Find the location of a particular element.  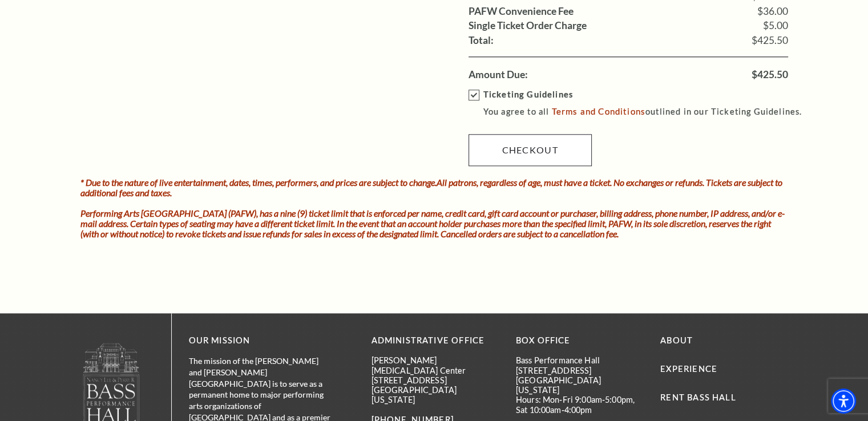

div: Accessibility Menu is located at coordinates (843, 401).